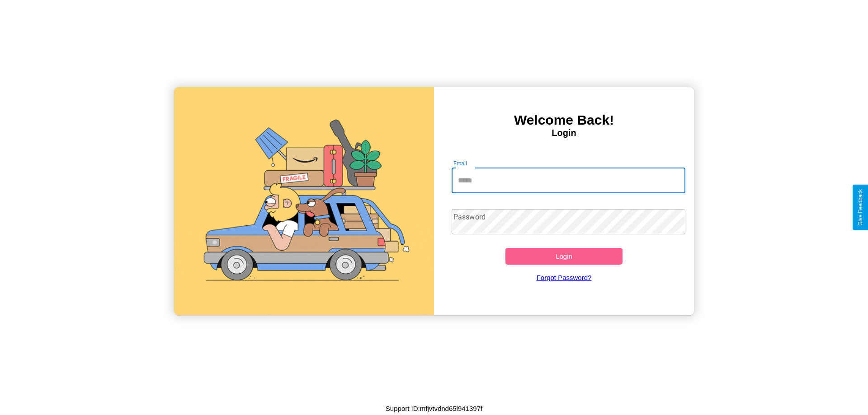  What do you see at coordinates (564, 256) in the screenshot?
I see `button: Login` at bounding box center [564, 256].